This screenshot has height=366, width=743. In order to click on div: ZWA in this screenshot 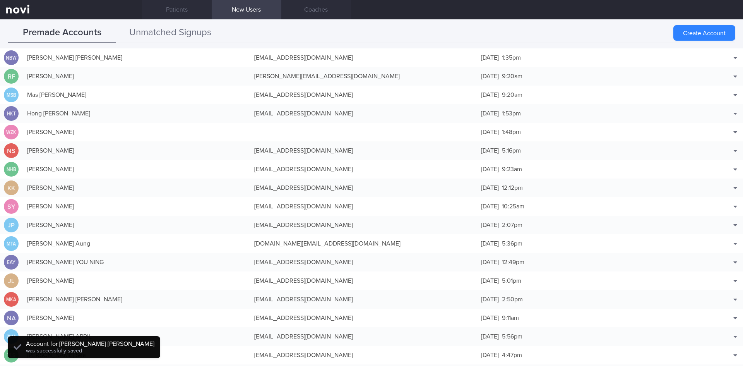, I will do `click(11, 336)`.